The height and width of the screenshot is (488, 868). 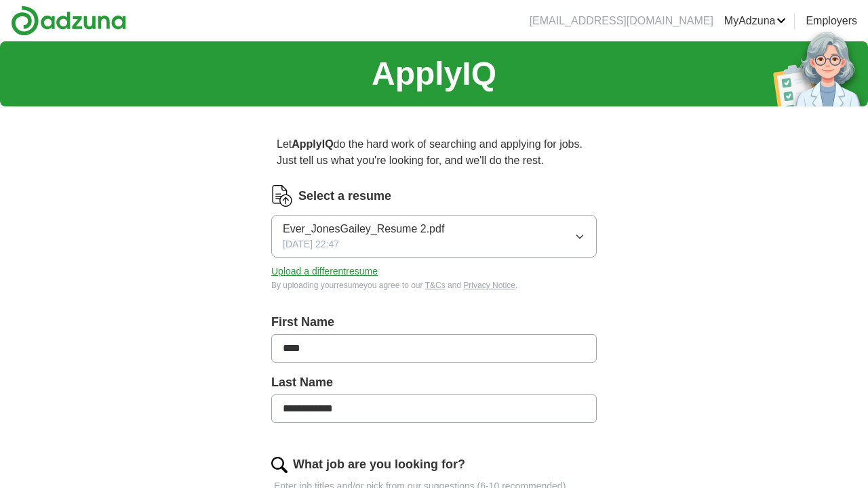 What do you see at coordinates (831, 21) in the screenshot?
I see `a: Employers` at bounding box center [831, 21].